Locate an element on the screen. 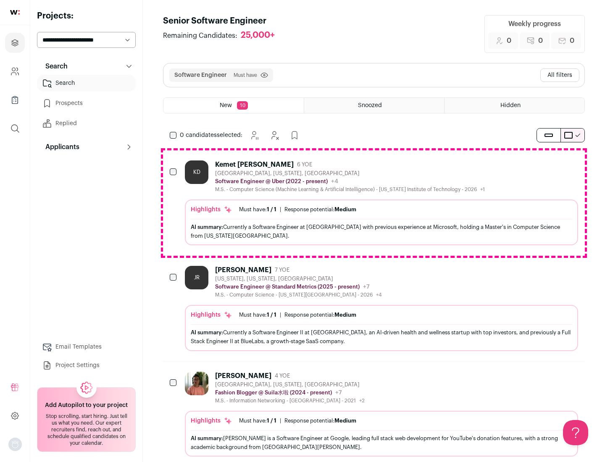 This screenshot has width=605, height=462. a: Email Templates is located at coordinates (86, 347).